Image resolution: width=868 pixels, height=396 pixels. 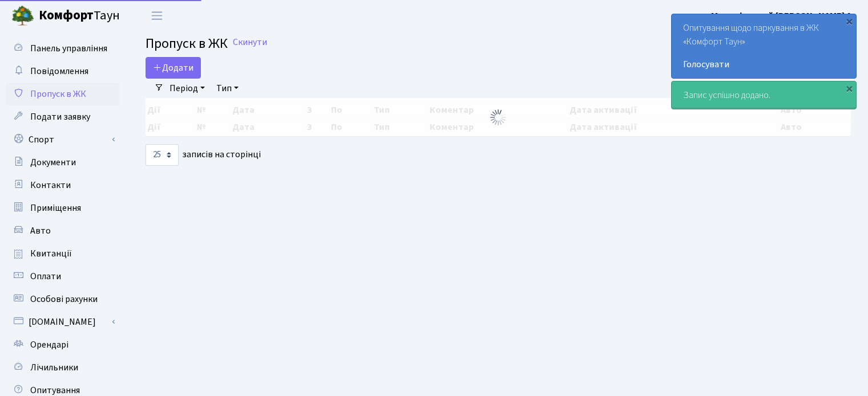 What do you see at coordinates (63, 117) in the screenshot?
I see `a: Подати заявку` at bounding box center [63, 117].